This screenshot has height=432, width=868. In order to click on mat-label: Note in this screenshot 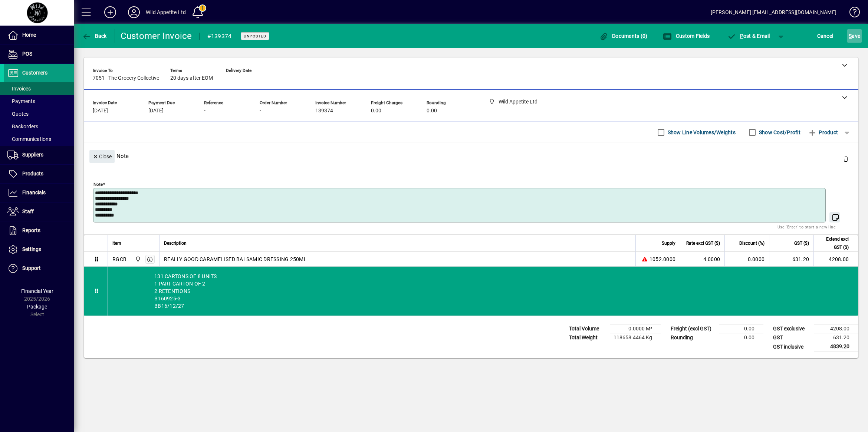, I will do `click(98, 184)`.